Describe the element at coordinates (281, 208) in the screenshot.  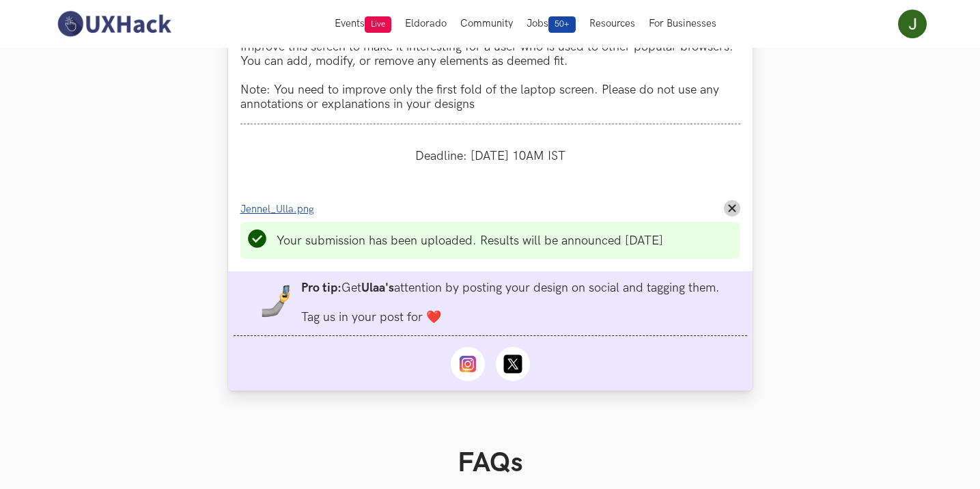
I see `a: Jennel_Ulla.png` at that location.